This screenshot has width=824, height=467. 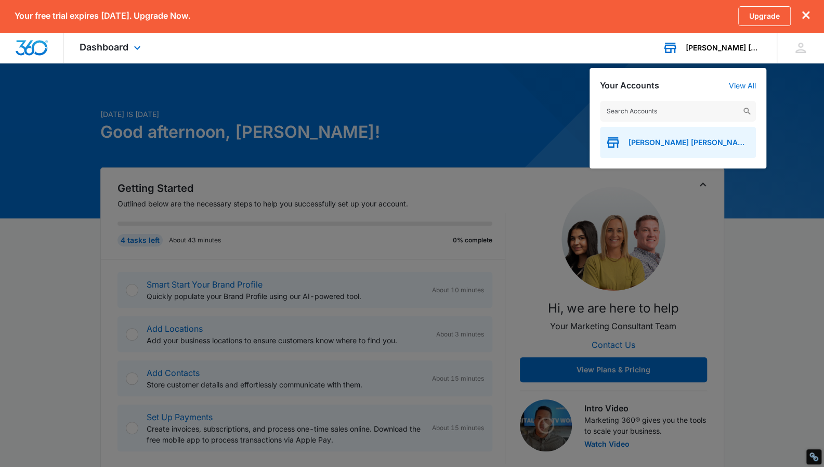 What do you see at coordinates (806, 16) in the screenshot?
I see `button: dismiss this dialog` at bounding box center [806, 16].